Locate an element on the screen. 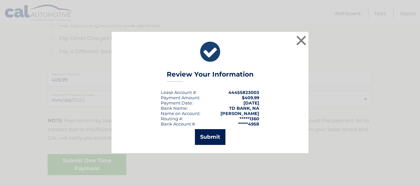 This screenshot has width=420, height=185. strong: TD BANK, NA is located at coordinates (244, 108).